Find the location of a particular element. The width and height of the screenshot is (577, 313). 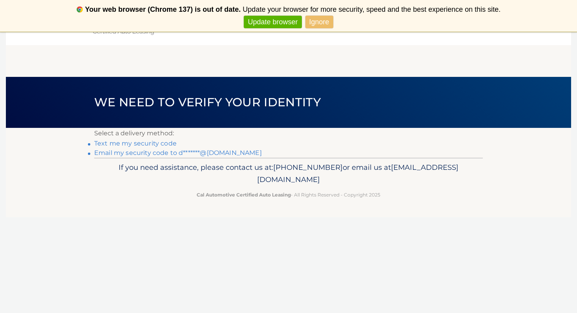

a: Update browser is located at coordinates (273, 22).